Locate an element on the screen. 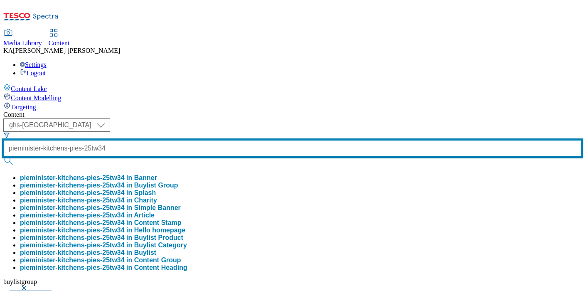 This screenshot has height=291, width=585. input: Search is located at coordinates (292, 148).